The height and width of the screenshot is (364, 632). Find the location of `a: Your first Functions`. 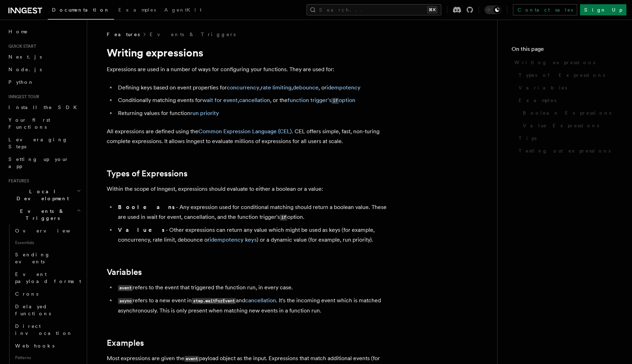

a: Your first Functions is located at coordinates (44, 124).